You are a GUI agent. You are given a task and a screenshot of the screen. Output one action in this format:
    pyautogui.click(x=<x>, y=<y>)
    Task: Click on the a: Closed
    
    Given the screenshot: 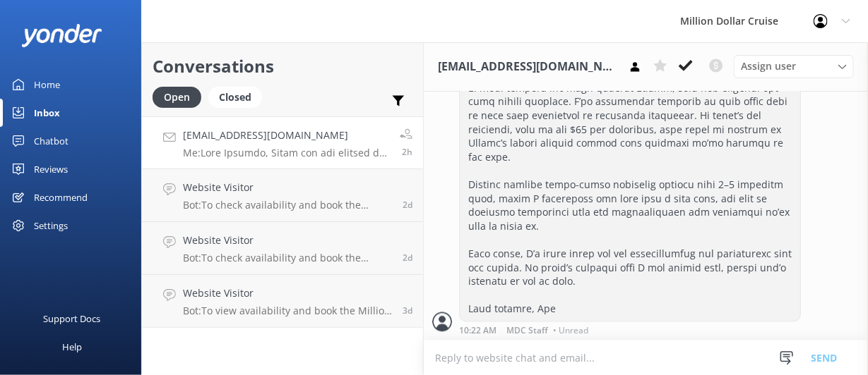 What is the action you would take?
    pyautogui.click(x=239, y=96)
    